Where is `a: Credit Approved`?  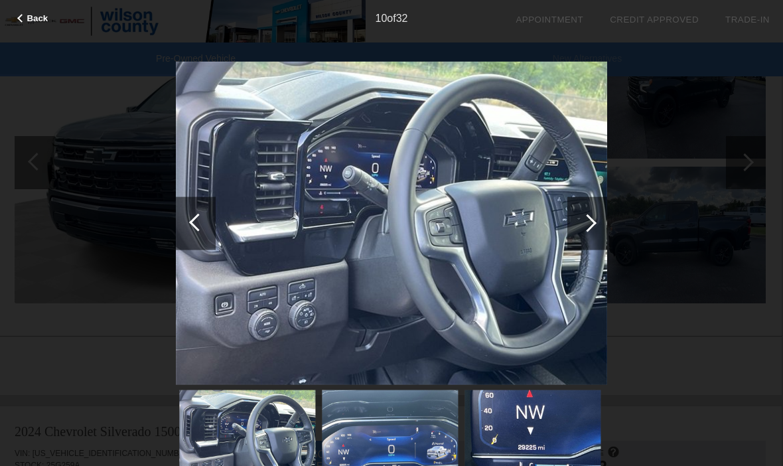
a: Credit Approved is located at coordinates (654, 19).